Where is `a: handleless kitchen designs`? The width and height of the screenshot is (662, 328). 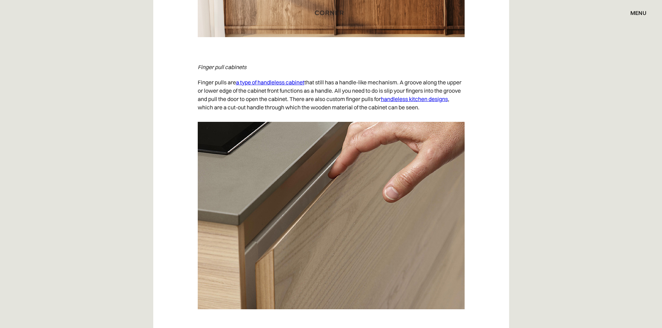 a: handleless kitchen designs is located at coordinates (414, 99).